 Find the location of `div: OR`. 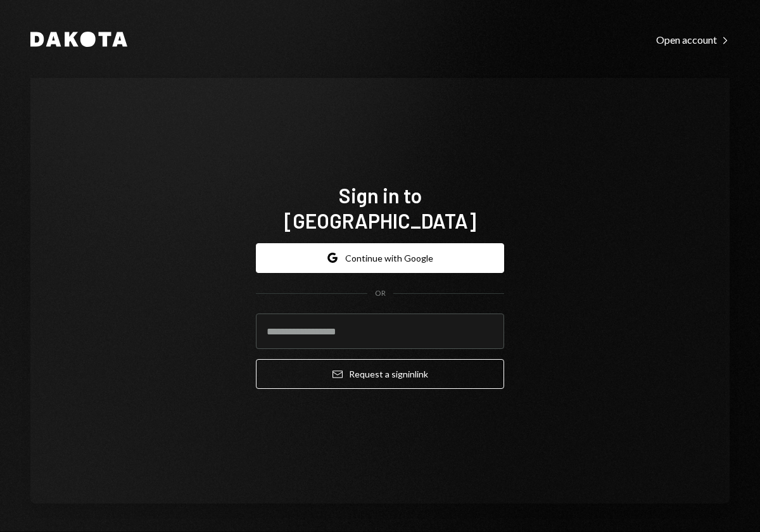

div: OR is located at coordinates (380, 293).